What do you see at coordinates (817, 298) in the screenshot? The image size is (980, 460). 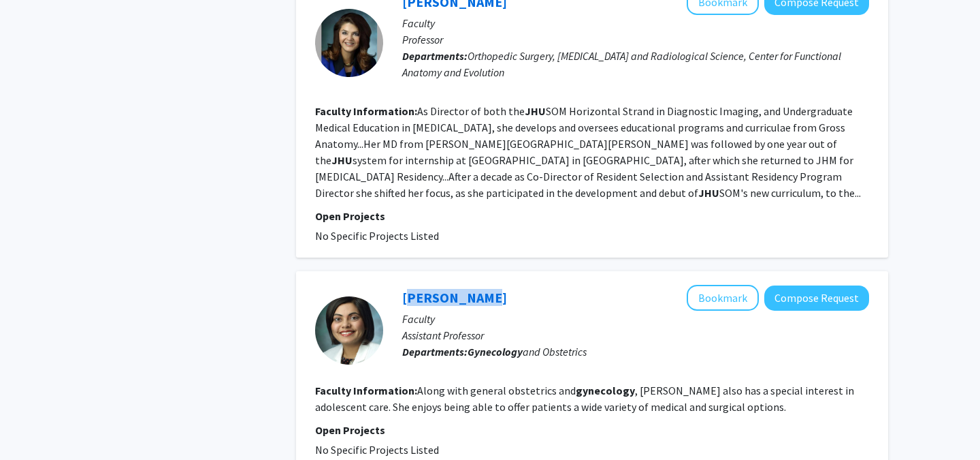 I see `button: Compose Request to Silka Patel` at bounding box center [817, 298].